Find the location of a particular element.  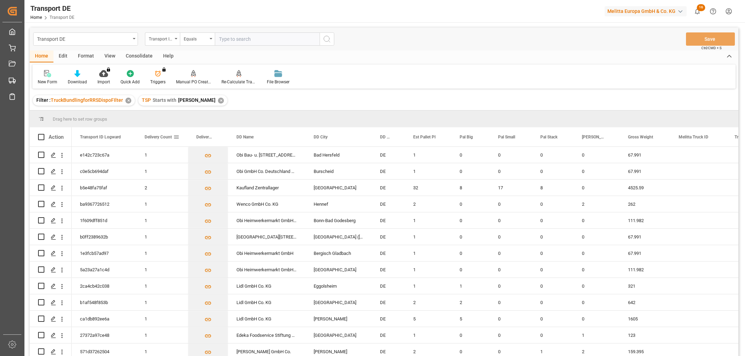

div: 1605 is located at coordinates (645, 319).